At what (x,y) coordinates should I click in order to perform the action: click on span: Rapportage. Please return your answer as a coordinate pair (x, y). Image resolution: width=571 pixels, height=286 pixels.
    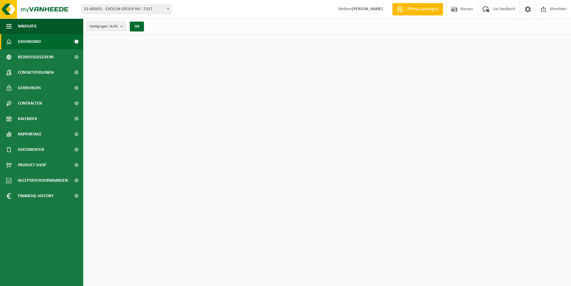
    Looking at the image, I should click on (30, 134).